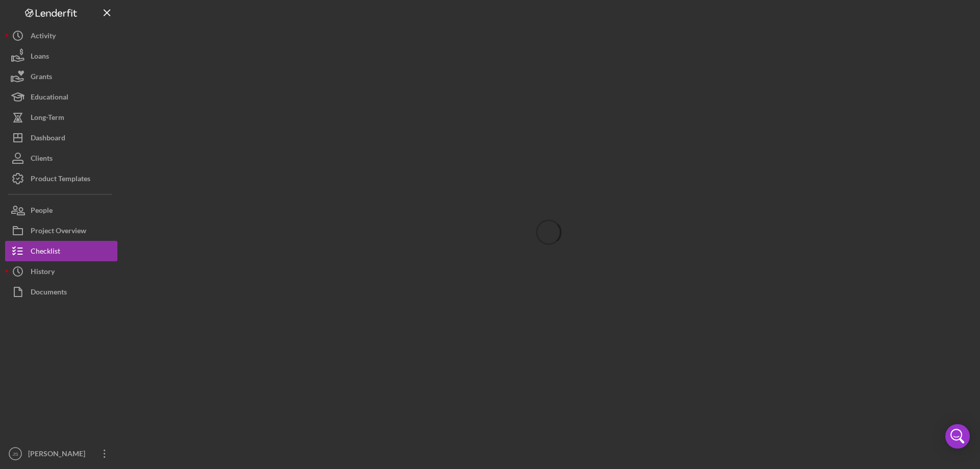 The image size is (980, 469). Describe the element at coordinates (61, 292) in the screenshot. I see `button: Documents` at that location.